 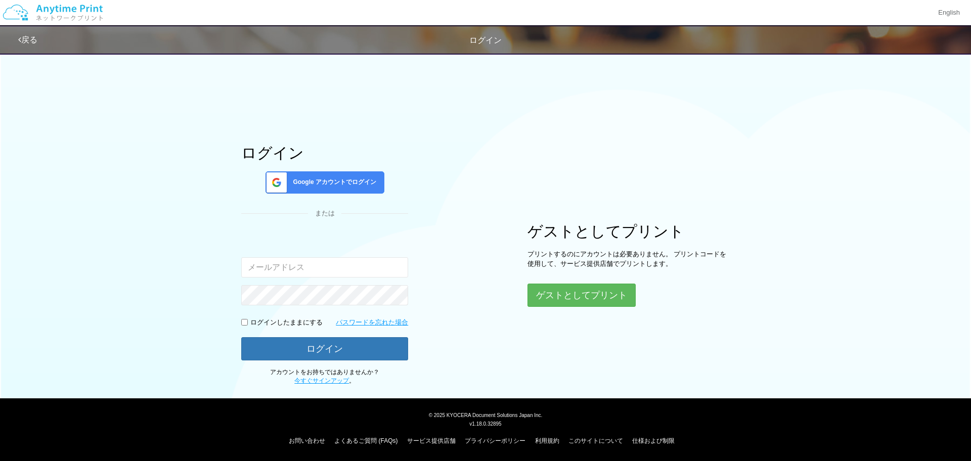 What do you see at coordinates (325, 213) in the screenshot?
I see `div: または` at bounding box center [325, 213].